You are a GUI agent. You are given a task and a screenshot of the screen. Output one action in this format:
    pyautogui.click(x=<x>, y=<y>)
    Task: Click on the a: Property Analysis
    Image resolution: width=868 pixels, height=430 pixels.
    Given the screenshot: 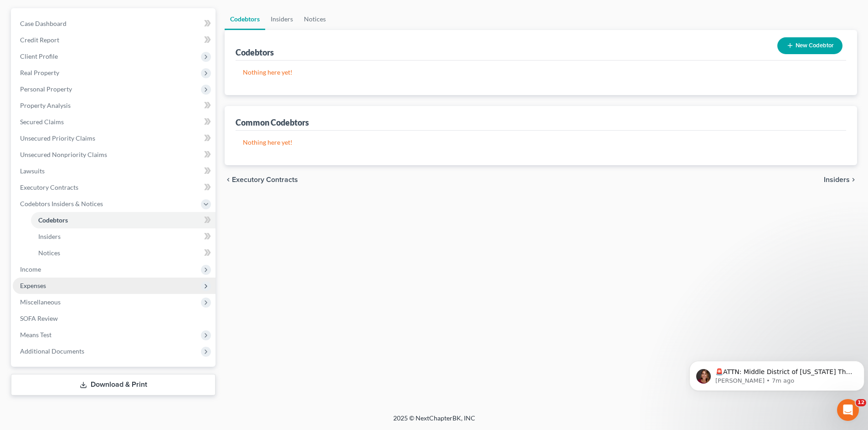 What is the action you would take?
    pyautogui.click(x=114, y=105)
    